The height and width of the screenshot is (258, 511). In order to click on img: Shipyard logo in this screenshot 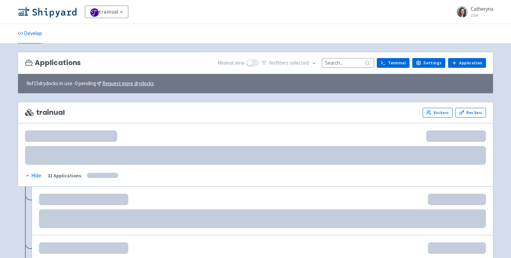, I will do `click(47, 12)`.